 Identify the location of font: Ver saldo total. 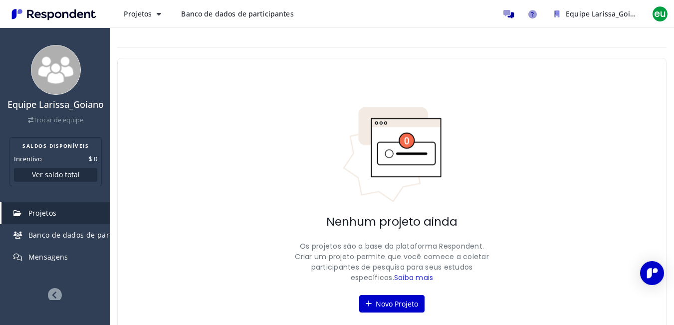
(56, 174).